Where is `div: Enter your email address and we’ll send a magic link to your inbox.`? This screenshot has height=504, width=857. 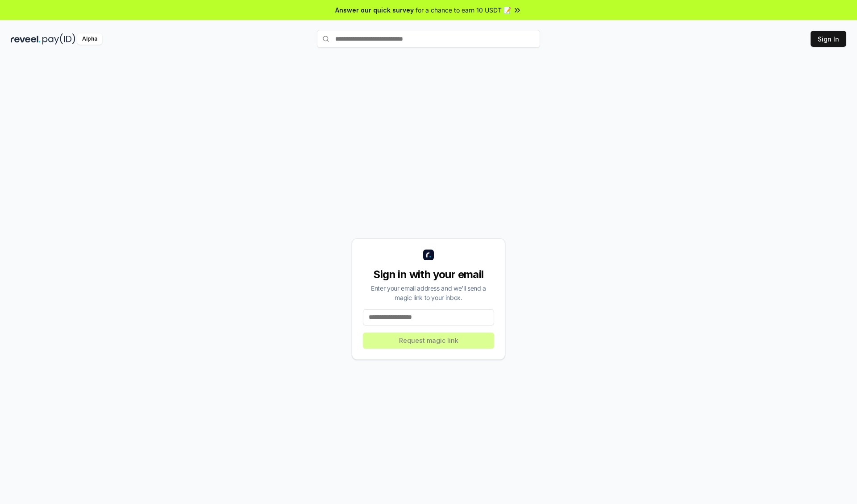
div: Enter your email address and we’ll send a magic link to your inbox. is located at coordinates (428, 293).